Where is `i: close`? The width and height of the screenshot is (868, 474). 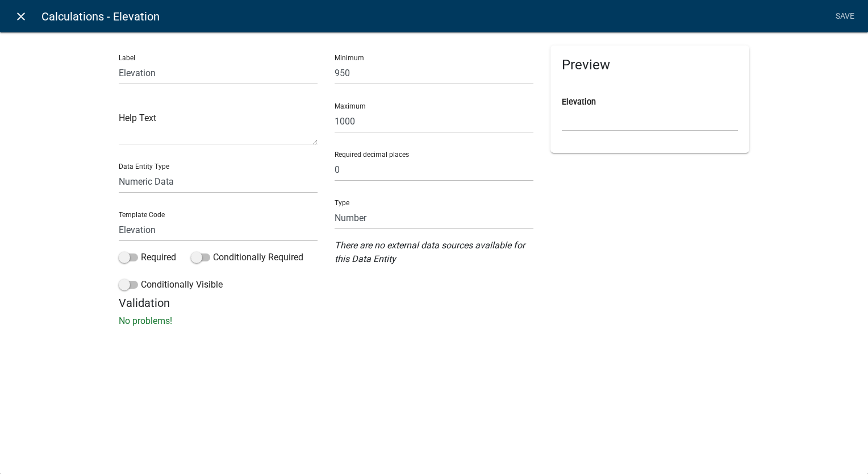
i: close is located at coordinates (21, 17).